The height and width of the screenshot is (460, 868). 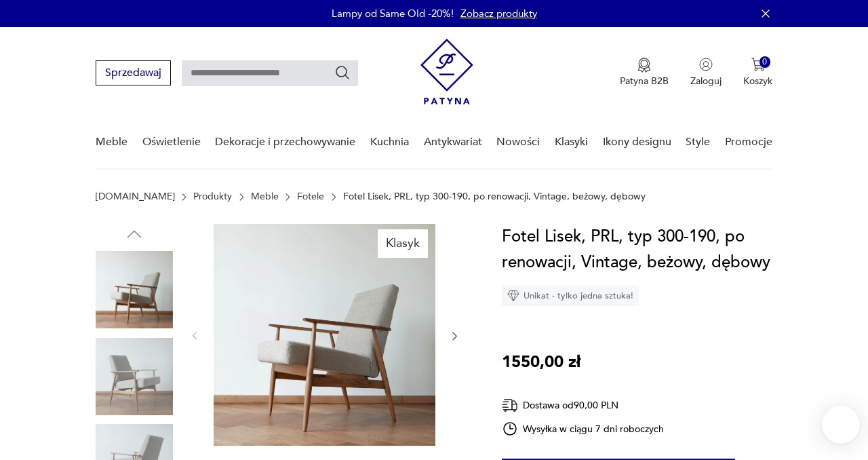 I want to click on img: Ikona dostawy, so click(x=510, y=405).